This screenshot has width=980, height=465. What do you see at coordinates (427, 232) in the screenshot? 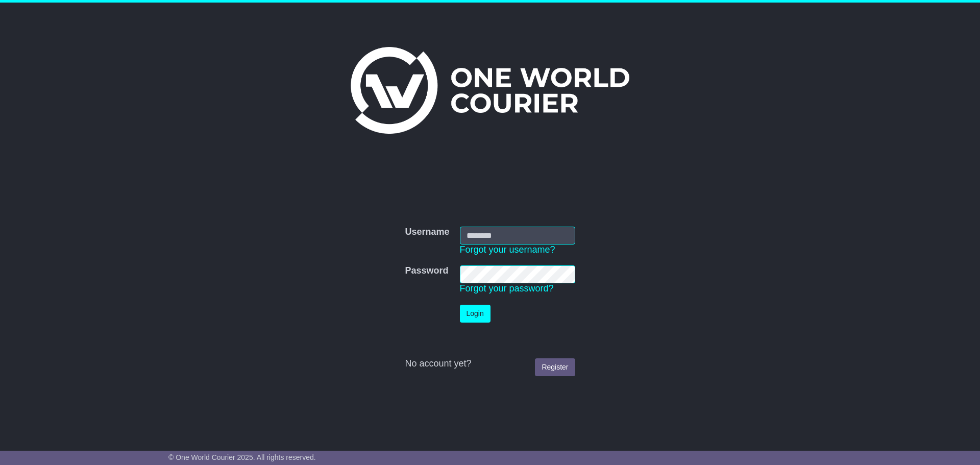
I see `label: Username` at bounding box center [427, 232].